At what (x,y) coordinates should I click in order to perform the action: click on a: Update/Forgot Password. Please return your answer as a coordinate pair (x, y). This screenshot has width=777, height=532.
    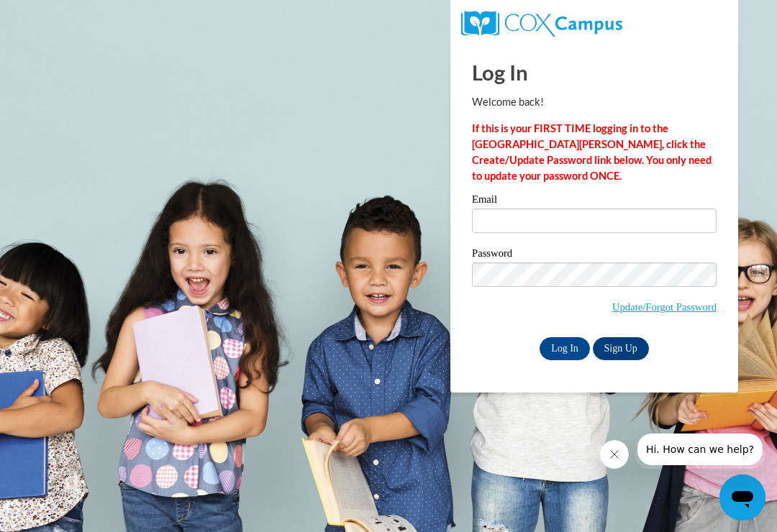
    Looking at the image, I should click on (664, 307).